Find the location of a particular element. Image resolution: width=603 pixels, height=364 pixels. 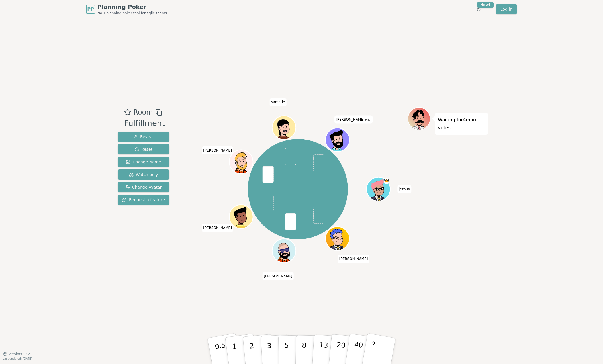

button: Reveal is located at coordinates (143, 136).